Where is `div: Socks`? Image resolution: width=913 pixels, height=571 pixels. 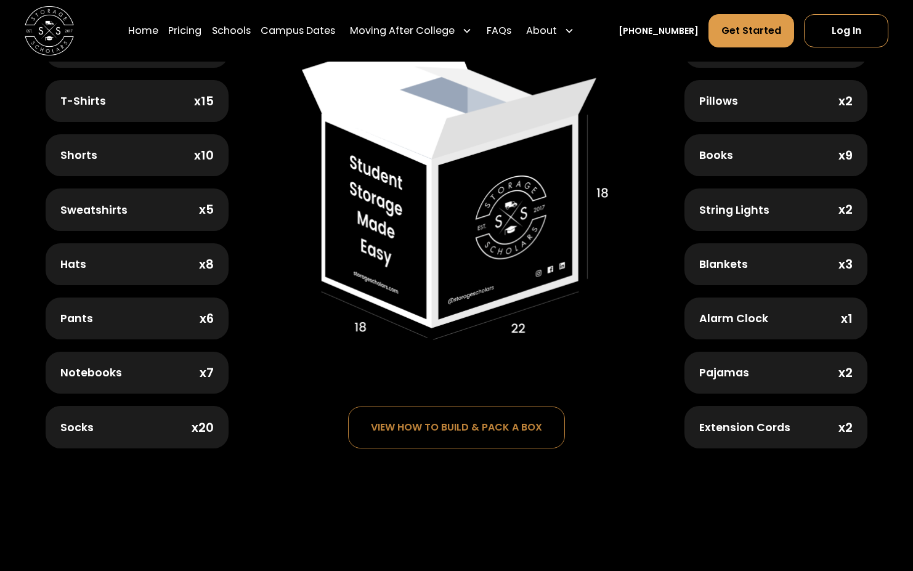
div: Socks is located at coordinates (77, 427).